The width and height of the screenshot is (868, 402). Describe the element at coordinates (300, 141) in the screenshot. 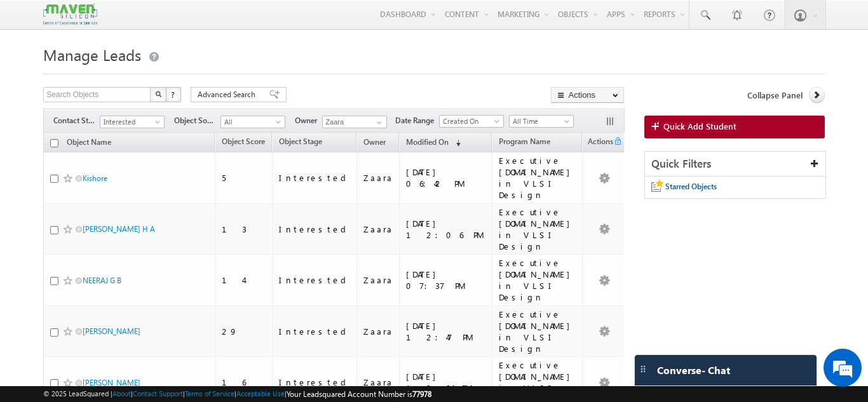

I see `span: Object Stage` at that location.